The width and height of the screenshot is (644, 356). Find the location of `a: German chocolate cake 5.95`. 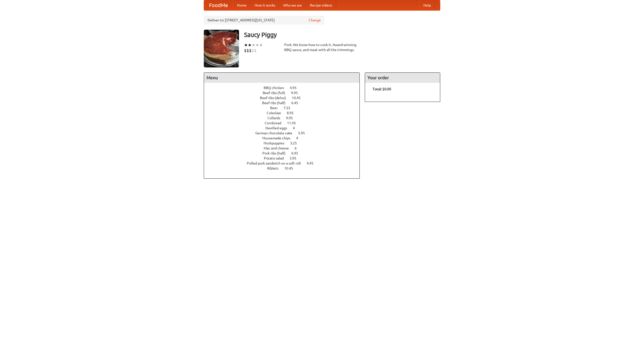

a: German chocolate cake 5.95 is located at coordinates (285, 133).